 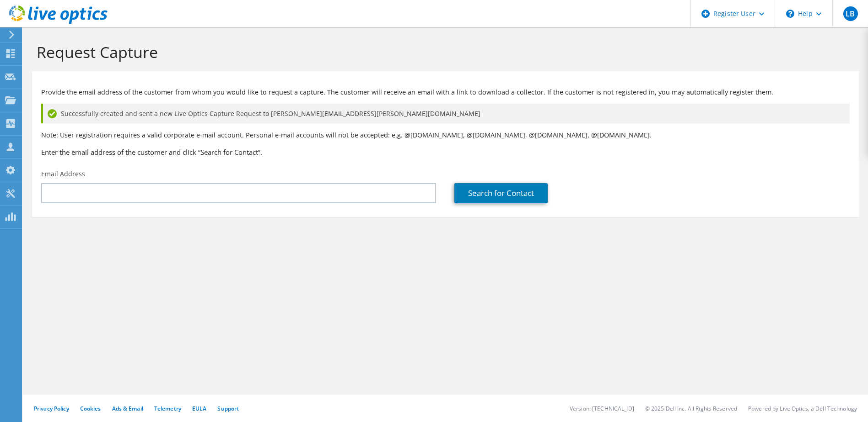 I want to click on li: Powered by Live Optics, a Dell Technology, so click(x=803, y=409).